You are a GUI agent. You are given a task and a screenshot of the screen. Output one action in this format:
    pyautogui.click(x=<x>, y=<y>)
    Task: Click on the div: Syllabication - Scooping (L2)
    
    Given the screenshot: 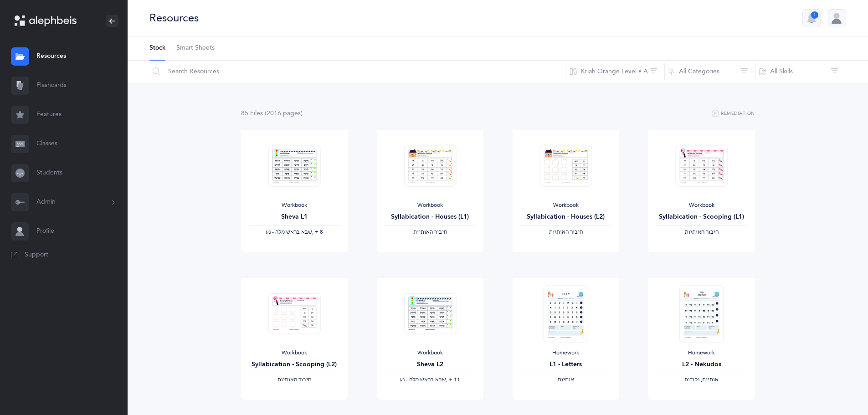 What is the action you would take?
    pyautogui.click(x=294, y=364)
    